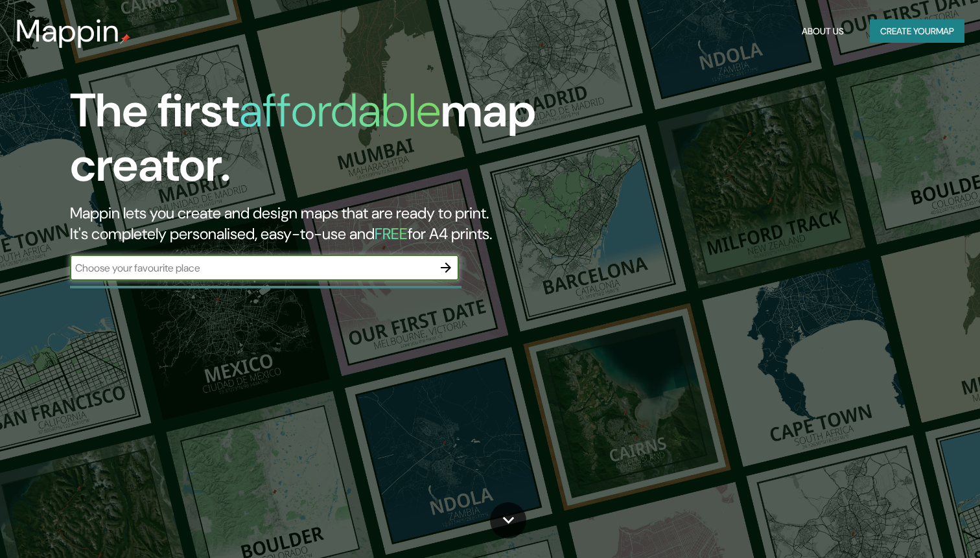 Image resolution: width=980 pixels, height=558 pixels. I want to click on img: mappin-pin, so click(125, 39).